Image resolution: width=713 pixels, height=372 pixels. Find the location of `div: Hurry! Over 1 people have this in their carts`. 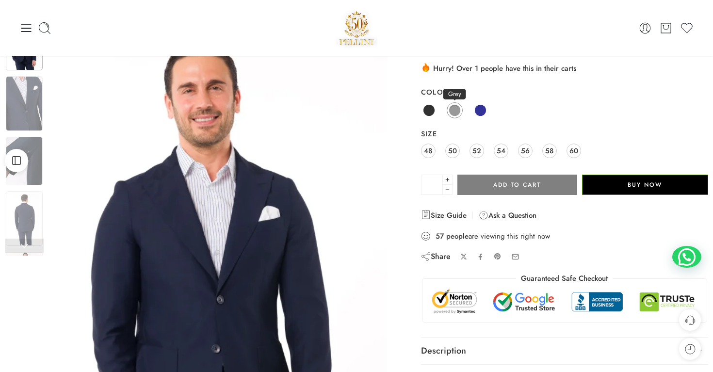

div: Hurry! Over 1 people have this in their carts is located at coordinates (565, 68).